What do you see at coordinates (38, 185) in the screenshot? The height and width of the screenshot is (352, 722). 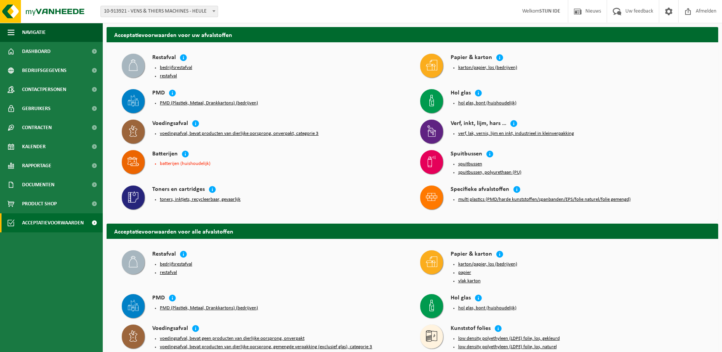 I see `span: Documenten` at bounding box center [38, 185].